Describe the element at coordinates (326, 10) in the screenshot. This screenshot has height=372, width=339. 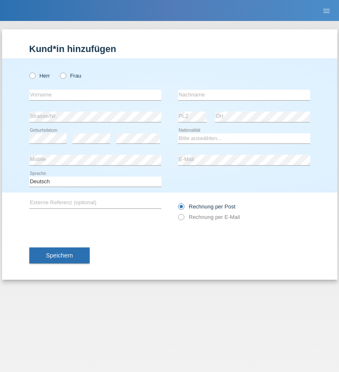
I see `a: menu` at that location.